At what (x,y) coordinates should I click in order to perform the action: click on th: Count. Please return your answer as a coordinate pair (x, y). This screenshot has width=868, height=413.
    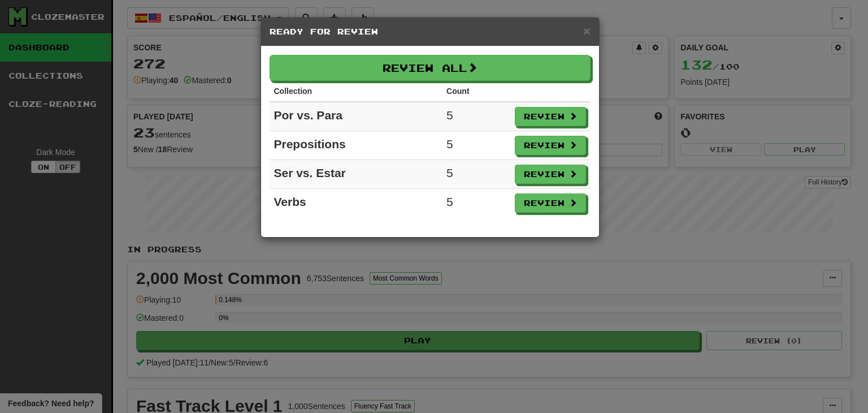
    Looking at the image, I should click on (476, 91).